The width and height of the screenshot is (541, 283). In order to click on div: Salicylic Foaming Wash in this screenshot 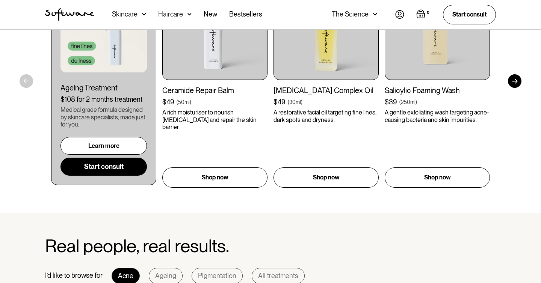, I will do `click(437, 91)`.